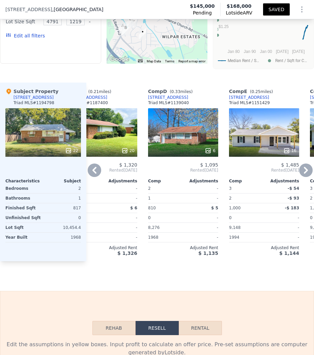 The height and width of the screenshot is (355, 314). I want to click on span: -$ 93, so click(294, 198).